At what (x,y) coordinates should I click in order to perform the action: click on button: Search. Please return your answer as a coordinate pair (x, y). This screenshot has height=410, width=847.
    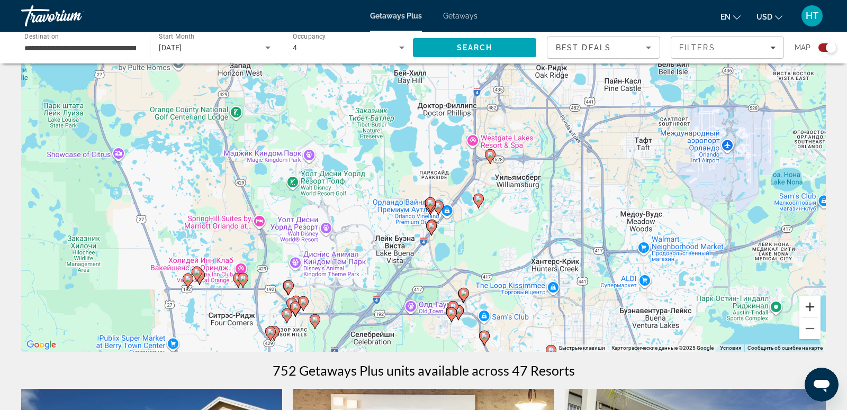
    Looking at the image, I should click on (474, 48).